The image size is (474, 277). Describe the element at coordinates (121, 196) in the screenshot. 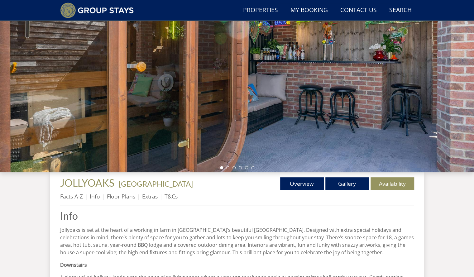

I see `a: Floor Plans` at that location.